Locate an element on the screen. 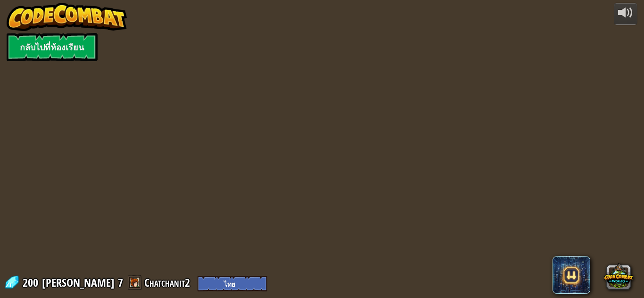 The width and height of the screenshot is (644, 298). button: CodeCombat Worlds on Roblox is located at coordinates (618, 276).